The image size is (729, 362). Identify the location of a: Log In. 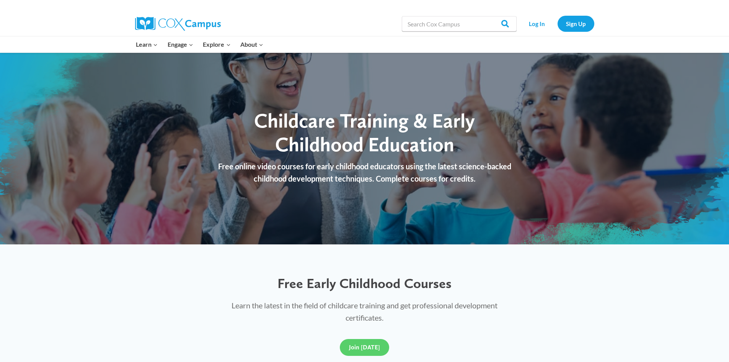
(537, 23).